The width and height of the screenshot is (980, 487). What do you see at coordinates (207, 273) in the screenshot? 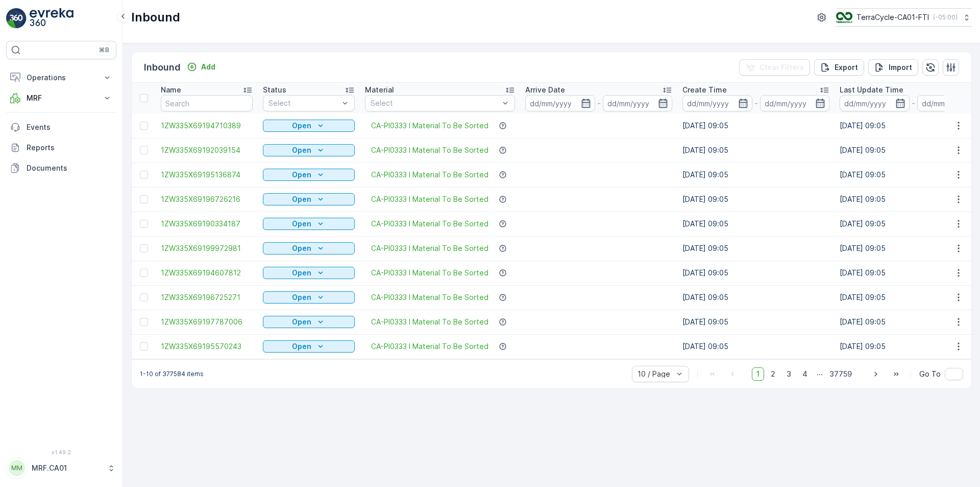
I see `span: 1ZW335X69194607812` at bounding box center [207, 273].